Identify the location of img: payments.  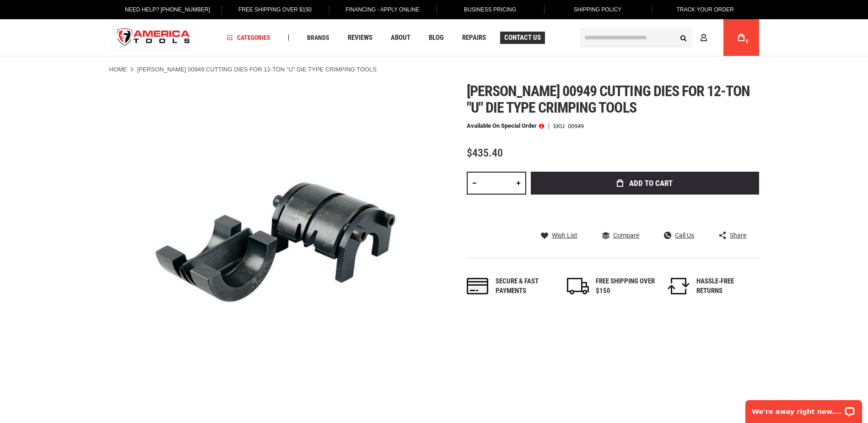
(478, 286).